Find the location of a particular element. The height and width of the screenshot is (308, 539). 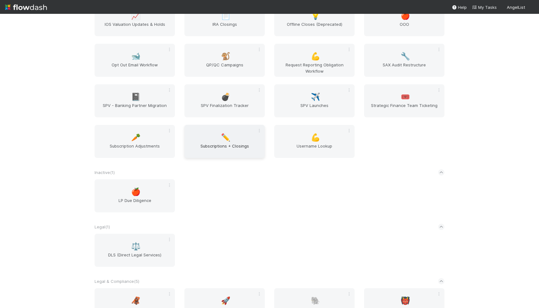

span: IRA Closings is located at coordinates (224, 27).